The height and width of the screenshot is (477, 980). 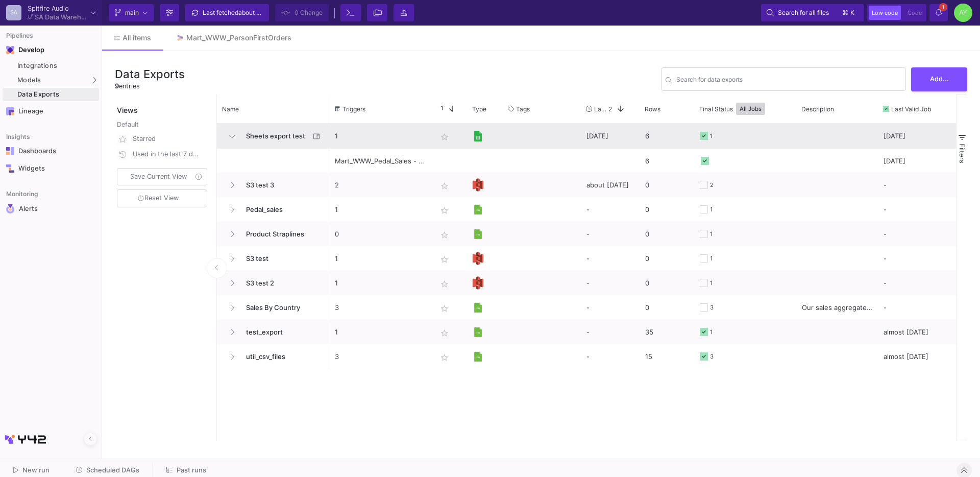 What do you see at coordinates (652, 109) in the screenshot?
I see `span: Rows` at bounding box center [652, 109].